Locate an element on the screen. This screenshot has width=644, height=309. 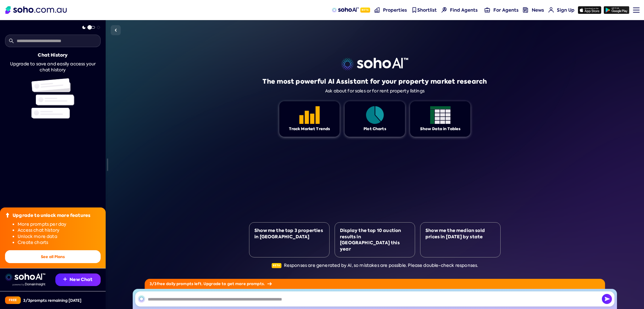
span: Shortlist is located at coordinates (427, 10).